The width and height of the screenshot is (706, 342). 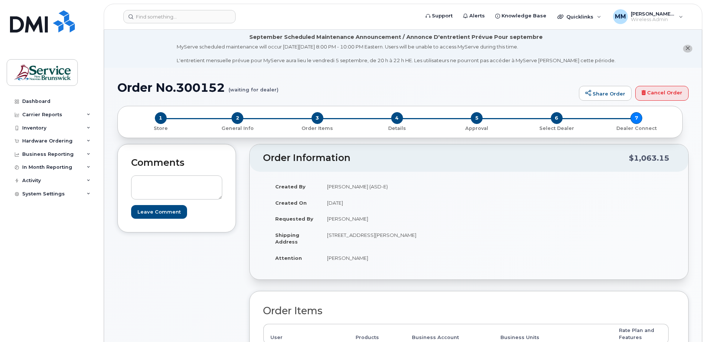 What do you see at coordinates (397, 129) in the screenshot?
I see `p: Details` at bounding box center [397, 129].